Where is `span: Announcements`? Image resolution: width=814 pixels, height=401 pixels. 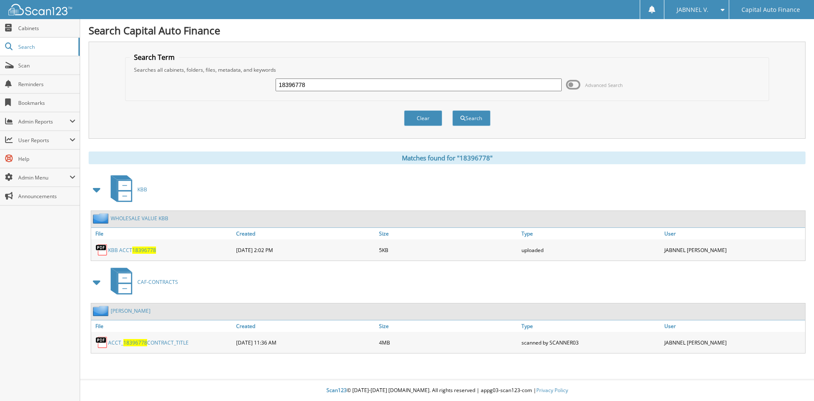 span: Announcements is located at coordinates (47, 196).